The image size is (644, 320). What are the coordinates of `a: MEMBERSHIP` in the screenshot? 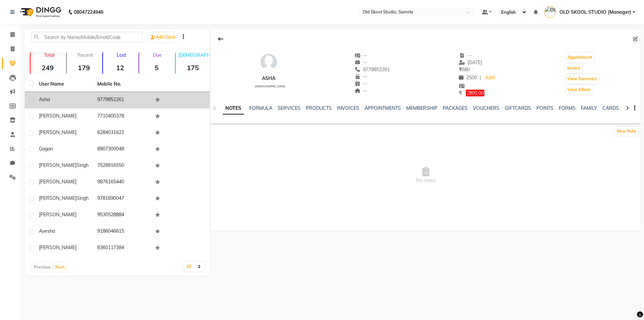 It's located at (421, 108).